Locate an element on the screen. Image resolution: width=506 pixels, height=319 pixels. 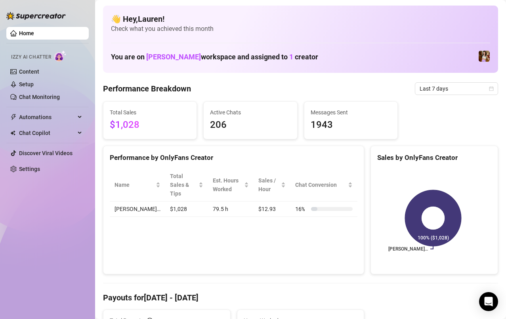
img: logo-BBDzfeDw.svg is located at coordinates (36, 16).